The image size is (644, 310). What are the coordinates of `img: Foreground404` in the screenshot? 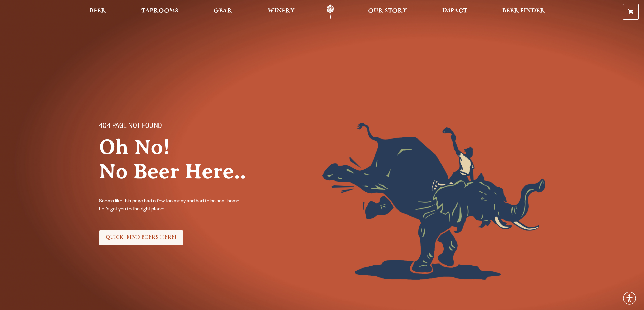 It's located at (434, 201).